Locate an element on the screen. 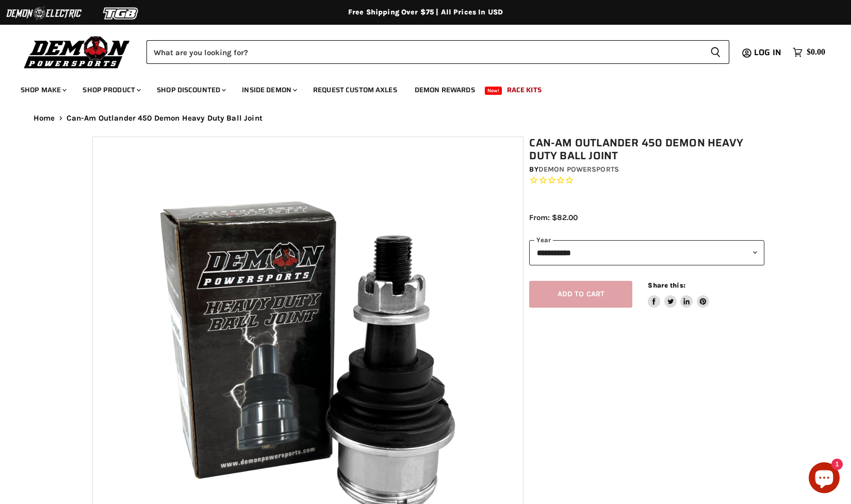 Image resolution: width=851 pixels, height=504 pixels. span: New! is located at coordinates (493, 91).